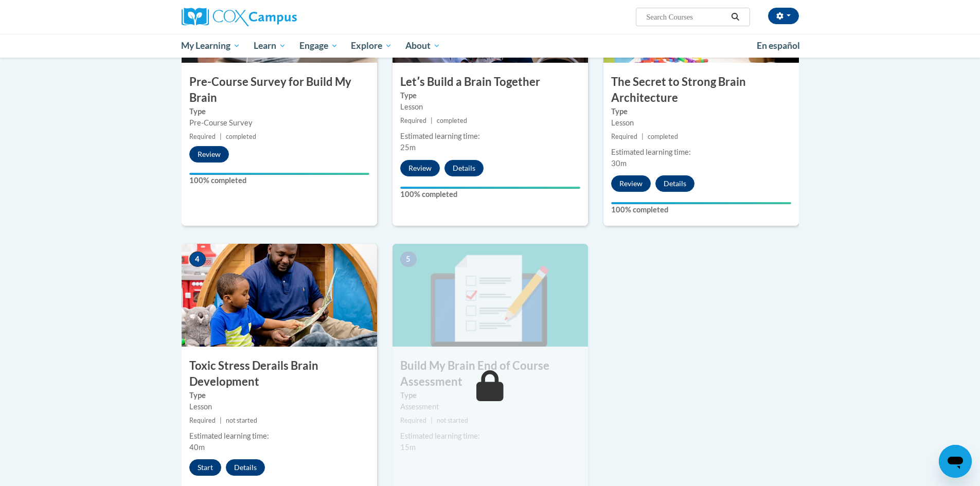 This screenshot has height=486, width=980. What do you see at coordinates (210, 46) in the screenshot?
I see `span: My Learning` at bounding box center [210, 46].